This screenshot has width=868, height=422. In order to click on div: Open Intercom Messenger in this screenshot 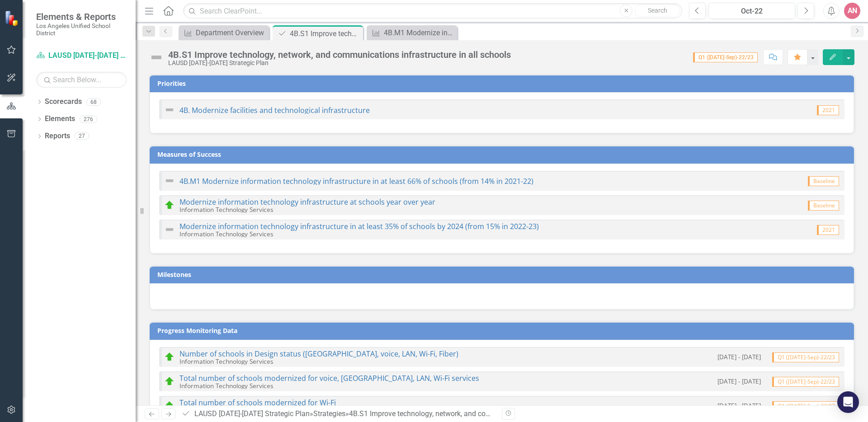, I will do `click(848, 402)`.